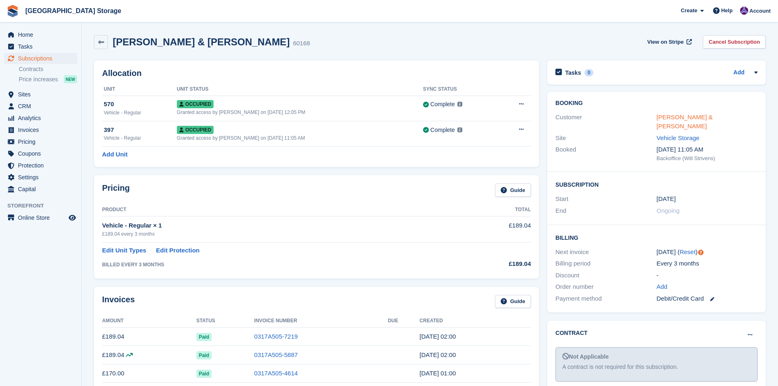 Image resolution: width=778 pixels, height=386 pixels. What do you see at coordinates (44, 206) in the screenshot?
I see `span: Storefront` at bounding box center [44, 206].